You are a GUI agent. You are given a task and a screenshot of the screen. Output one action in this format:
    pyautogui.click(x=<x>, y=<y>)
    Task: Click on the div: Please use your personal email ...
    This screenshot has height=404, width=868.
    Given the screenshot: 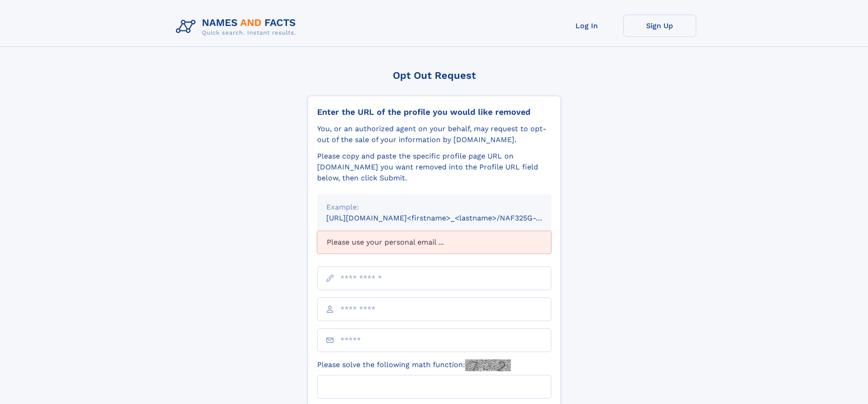 What is the action you would take?
    pyautogui.click(x=434, y=242)
    